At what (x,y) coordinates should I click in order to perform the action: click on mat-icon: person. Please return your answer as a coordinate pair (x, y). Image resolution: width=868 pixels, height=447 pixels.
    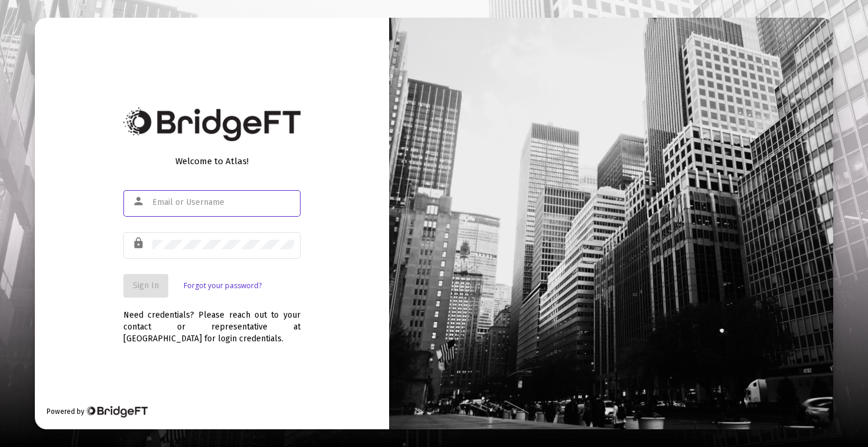
    Looking at the image, I should click on (139, 202).